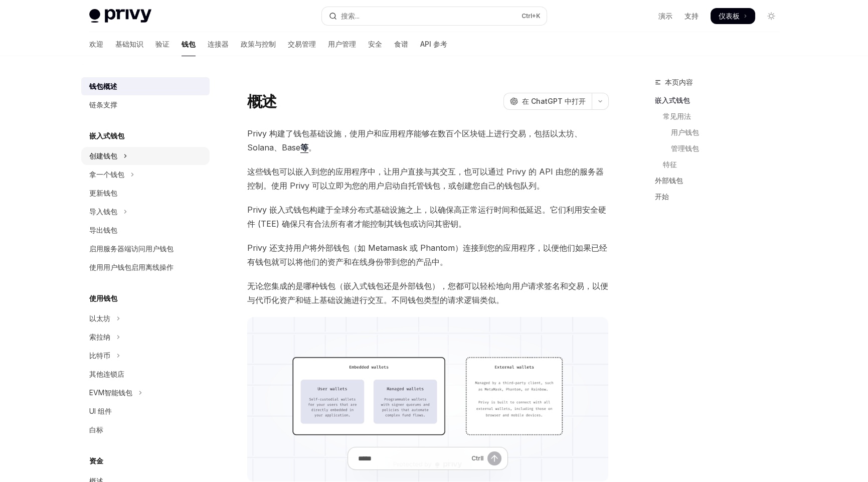  I want to click on a: 安全, so click(375, 44).